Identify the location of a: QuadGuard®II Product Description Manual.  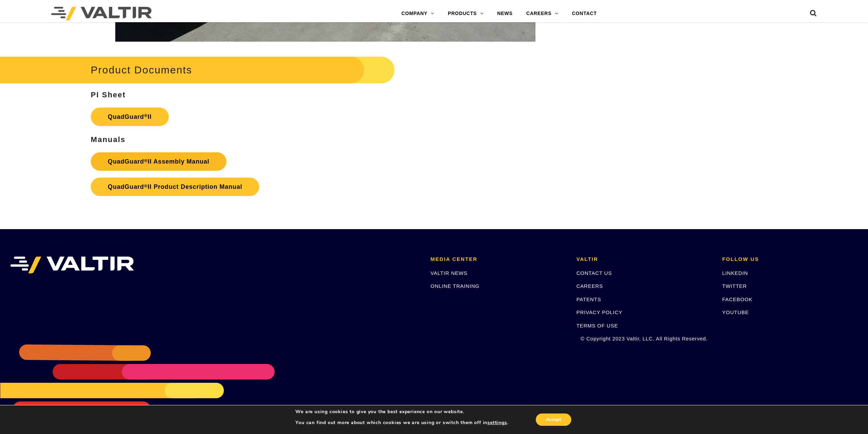
(175, 187).